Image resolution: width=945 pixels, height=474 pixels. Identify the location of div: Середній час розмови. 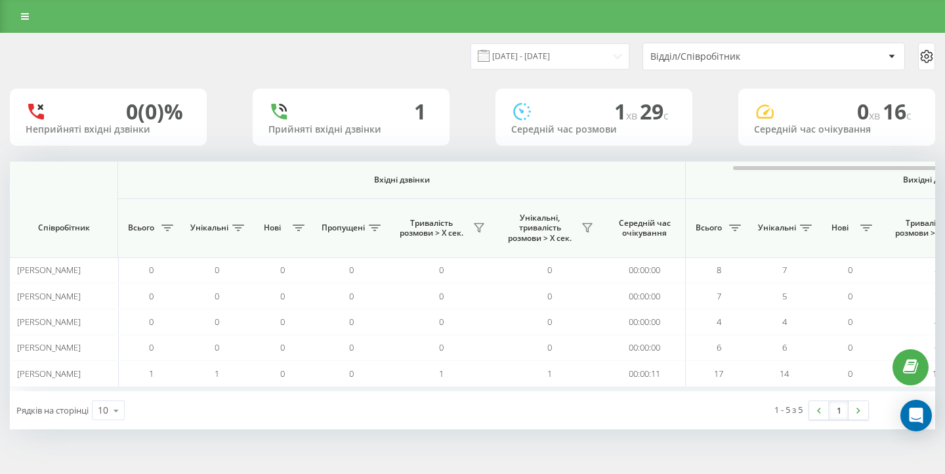
(594, 129).